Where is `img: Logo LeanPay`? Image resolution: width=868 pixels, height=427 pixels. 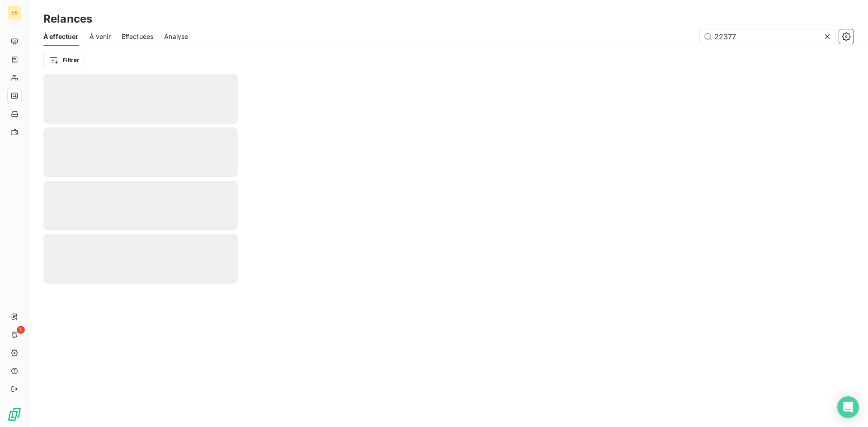
img: Logo LeanPay is located at coordinates (14, 415).